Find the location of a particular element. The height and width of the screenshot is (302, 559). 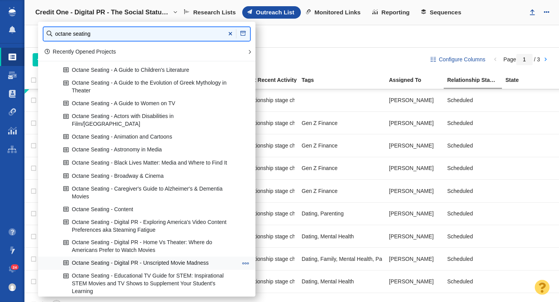

img: 8a21b1a12a7554901d364e890baed237 is located at coordinates (12, 287).